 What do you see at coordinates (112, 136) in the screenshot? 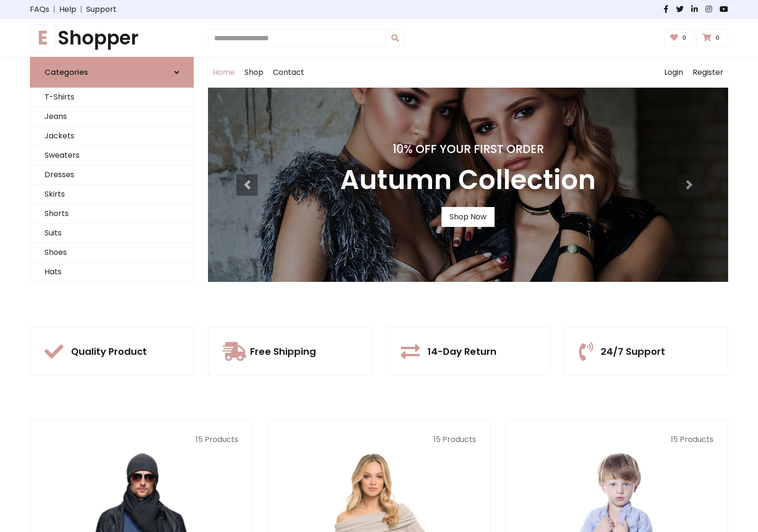
I see `a: Jackets` at bounding box center [112, 136].